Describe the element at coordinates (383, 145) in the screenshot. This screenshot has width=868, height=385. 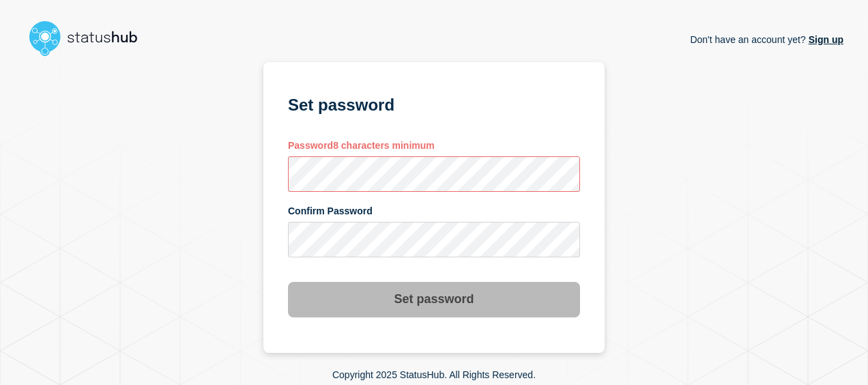
I see `span: 8 characters minimum` at that location.